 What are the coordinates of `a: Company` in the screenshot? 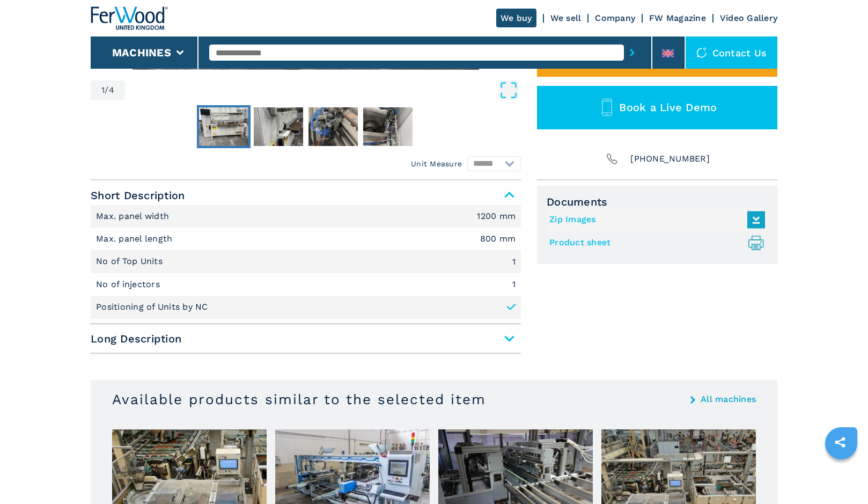 It's located at (614, 18).